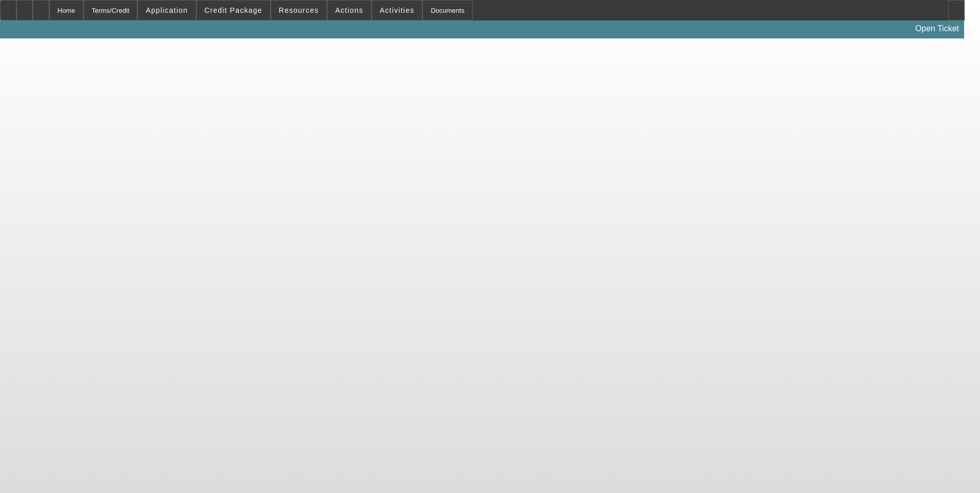 The height and width of the screenshot is (493, 980). Describe the element at coordinates (349, 10) in the screenshot. I see `span: Actions` at that location.